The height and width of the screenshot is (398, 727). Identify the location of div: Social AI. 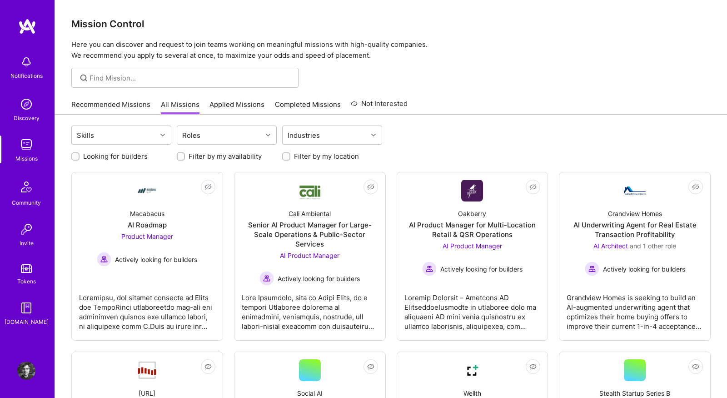
(310, 393).